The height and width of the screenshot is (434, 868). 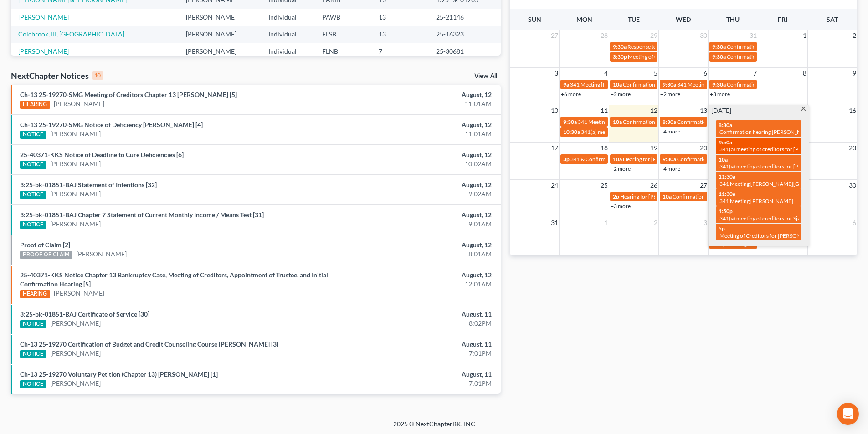 I want to click on span: 3, so click(x=556, y=73).